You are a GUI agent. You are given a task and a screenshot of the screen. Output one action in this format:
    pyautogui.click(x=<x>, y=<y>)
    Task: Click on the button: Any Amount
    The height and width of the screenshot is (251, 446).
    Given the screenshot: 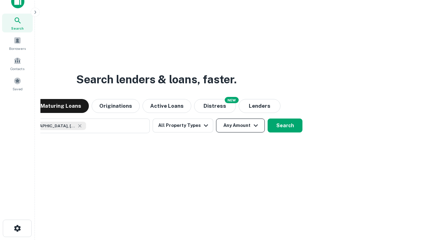 What is the action you would take?
    pyautogui.click(x=240, y=125)
    